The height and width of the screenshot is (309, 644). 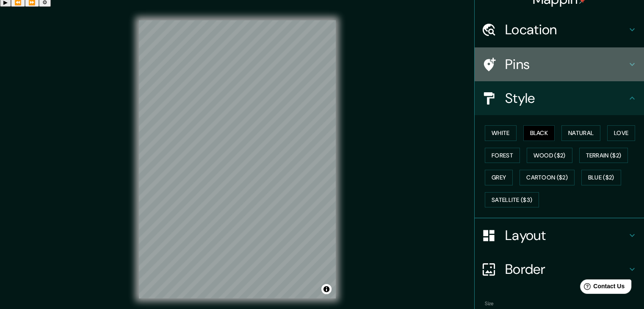 What do you see at coordinates (581, 133) in the screenshot?
I see `button: Natural` at bounding box center [581, 133].